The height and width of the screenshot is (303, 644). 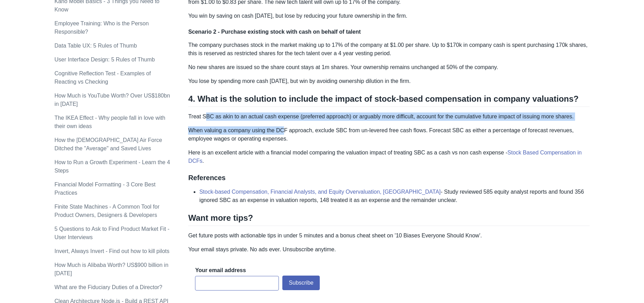 I want to click on a: Financial Model Formatting - 3 Core Best Practices, so click(x=105, y=189).